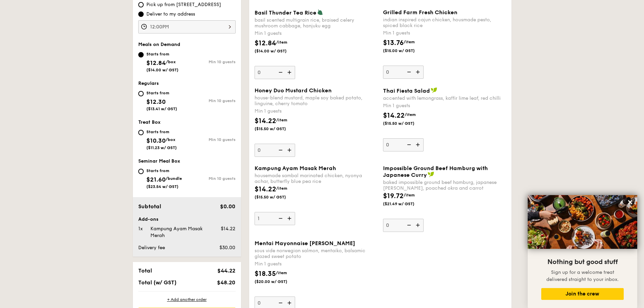  Describe the element at coordinates (582, 294) in the screenshot. I see `button: Join the crew` at that location.